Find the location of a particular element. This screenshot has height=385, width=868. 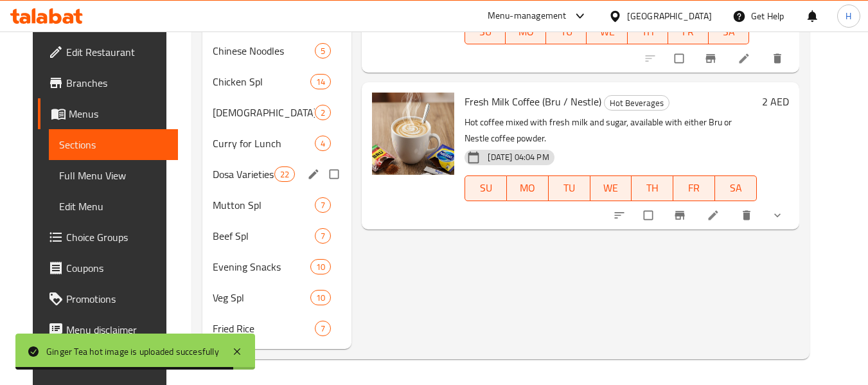

a: Menu disclaimer is located at coordinates (108, 330).